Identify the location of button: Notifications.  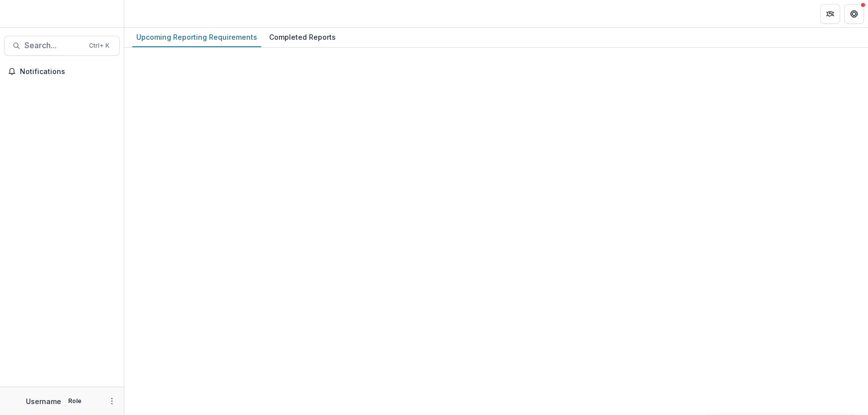
(61, 72).